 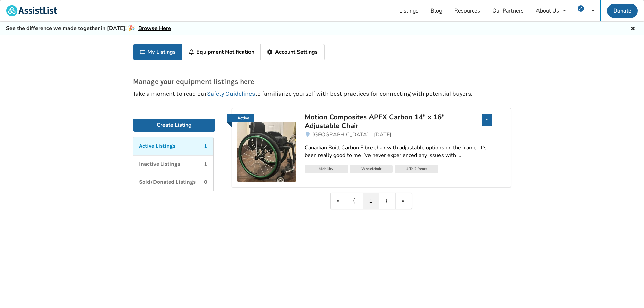 I want to click on p: Manage your equipment listings here, so click(x=322, y=81).